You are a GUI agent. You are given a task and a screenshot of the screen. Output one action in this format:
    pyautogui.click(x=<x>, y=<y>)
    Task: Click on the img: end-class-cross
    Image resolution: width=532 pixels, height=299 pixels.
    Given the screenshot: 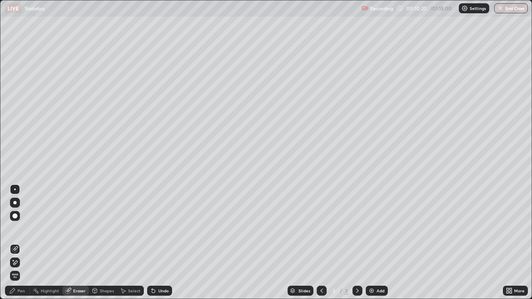 What is the action you would take?
    pyautogui.click(x=501, y=8)
    